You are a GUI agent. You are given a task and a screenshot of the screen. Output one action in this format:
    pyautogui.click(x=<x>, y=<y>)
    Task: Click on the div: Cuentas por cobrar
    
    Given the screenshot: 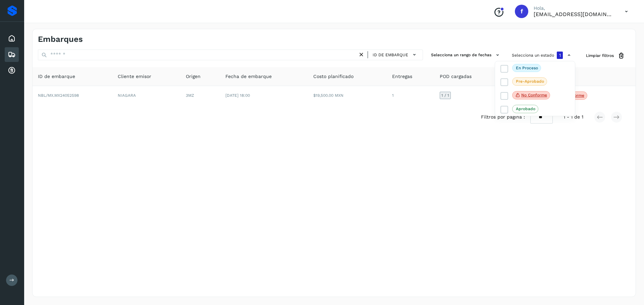 What is the action you would take?
    pyautogui.click(x=12, y=71)
    